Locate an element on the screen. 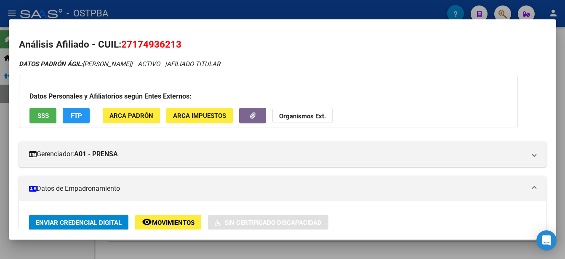 Image resolution: width=565 pixels, height=259 pixels. span: SSS is located at coordinates (43, 116).